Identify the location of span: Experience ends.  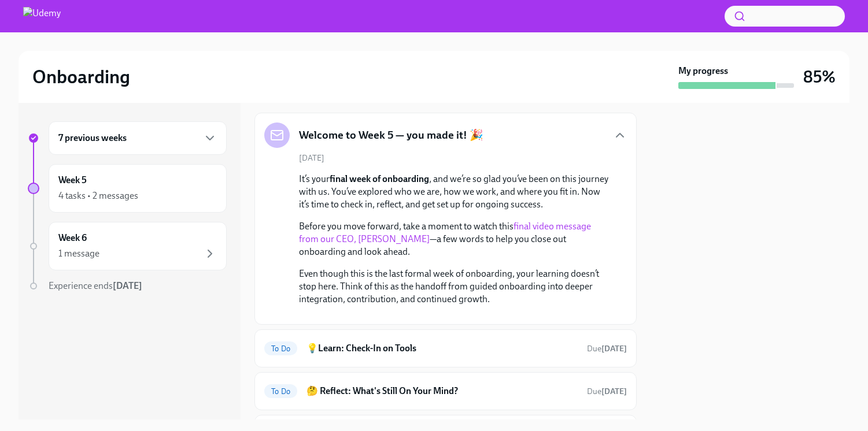
(95, 285).